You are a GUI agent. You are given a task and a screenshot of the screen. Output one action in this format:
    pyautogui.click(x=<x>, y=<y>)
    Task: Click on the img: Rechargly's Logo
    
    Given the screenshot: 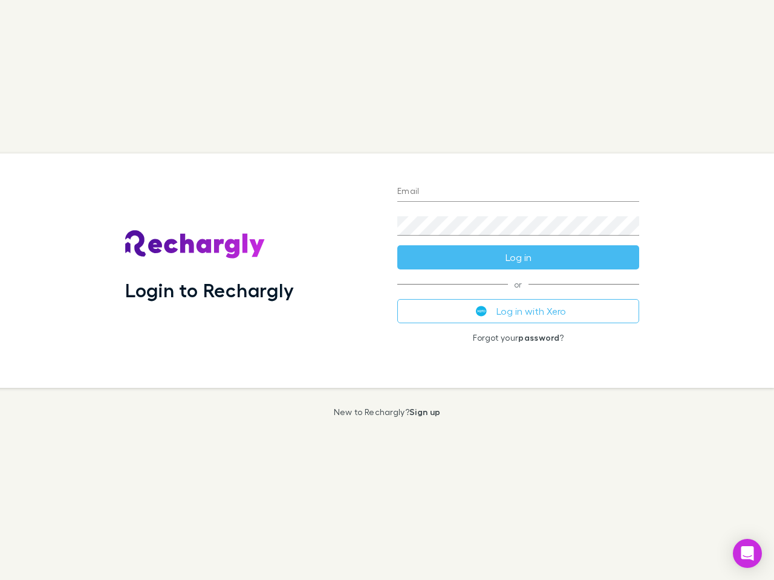 What is the action you would take?
    pyautogui.click(x=195, y=245)
    